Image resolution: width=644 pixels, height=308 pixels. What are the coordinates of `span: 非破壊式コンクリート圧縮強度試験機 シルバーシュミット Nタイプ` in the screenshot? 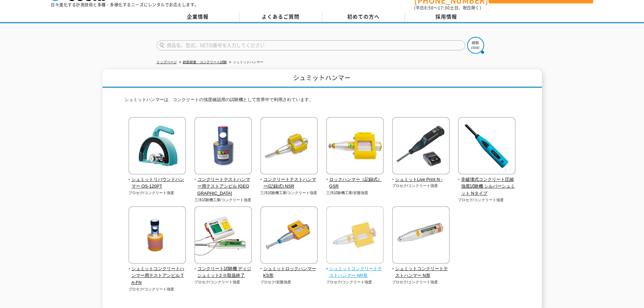 It's located at (487, 187).